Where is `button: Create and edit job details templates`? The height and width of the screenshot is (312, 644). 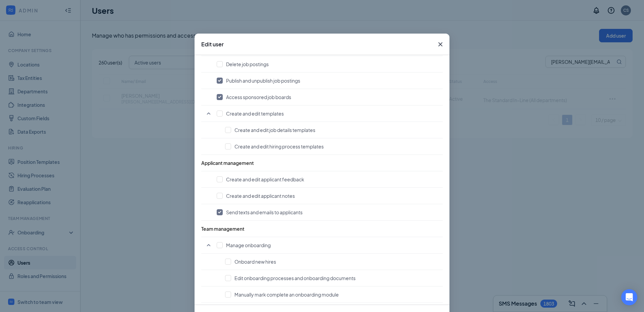 button: Create and edit job details templates is located at coordinates (332, 130).